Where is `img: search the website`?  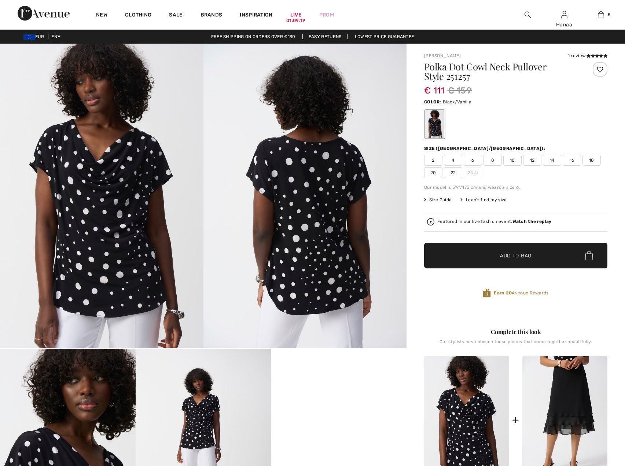
img: search the website is located at coordinates (527, 15).